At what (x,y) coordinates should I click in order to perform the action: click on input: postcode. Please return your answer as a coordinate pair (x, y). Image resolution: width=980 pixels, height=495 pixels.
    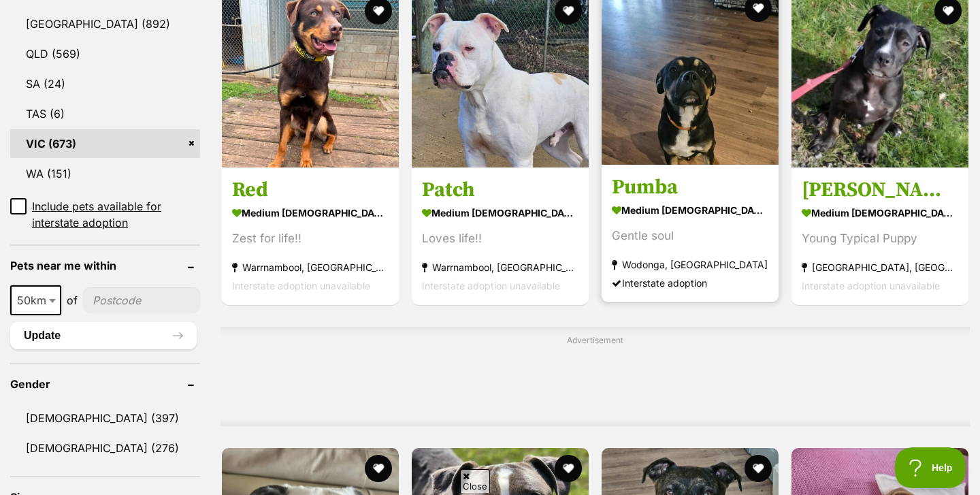
    Looking at the image, I should click on (142, 300).